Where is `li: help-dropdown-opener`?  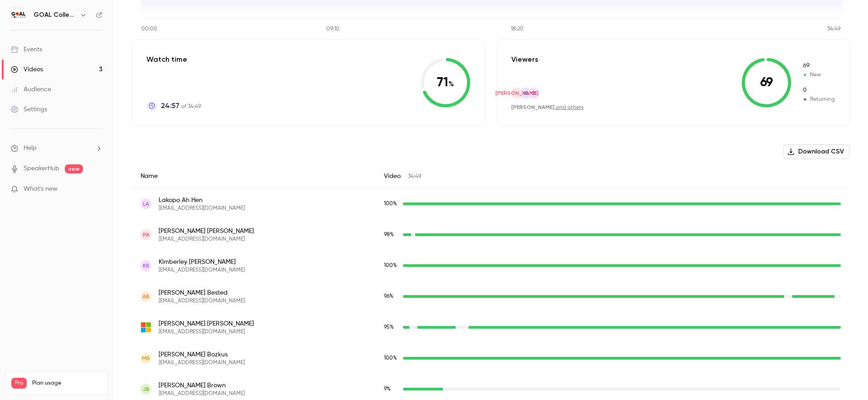
li: help-dropdown-opener is located at coordinates (57, 148).